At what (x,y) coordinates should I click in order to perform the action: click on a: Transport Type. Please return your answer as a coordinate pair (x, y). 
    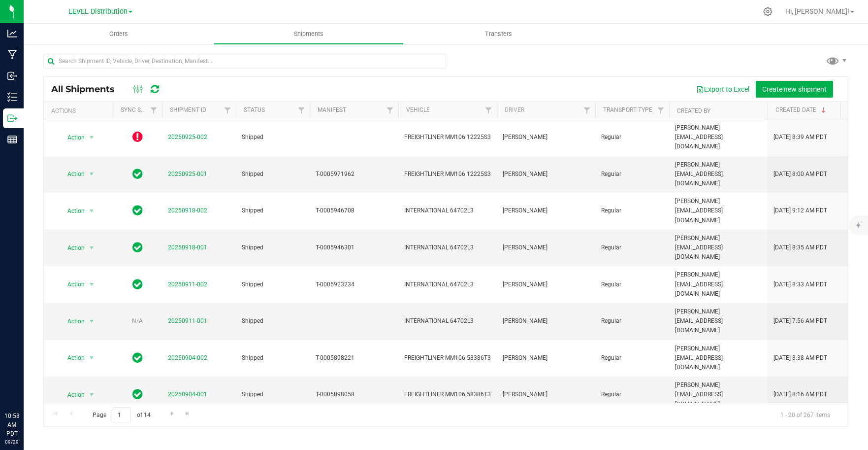
    Looking at the image, I should click on (628, 110).